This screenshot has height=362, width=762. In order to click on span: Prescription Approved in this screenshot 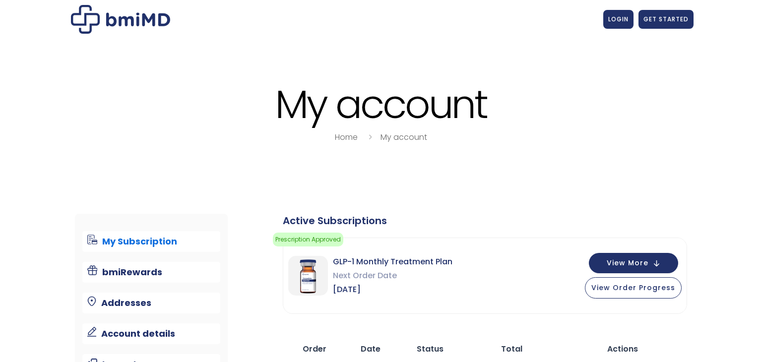, I will do `click(308, 239)`.